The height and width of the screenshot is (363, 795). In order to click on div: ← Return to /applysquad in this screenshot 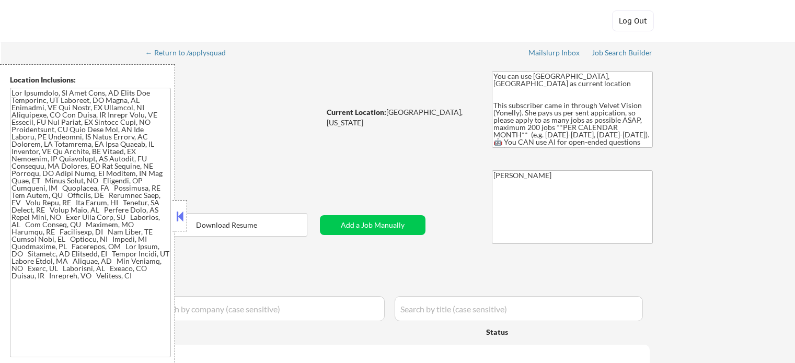, I will do `click(190, 53)`.